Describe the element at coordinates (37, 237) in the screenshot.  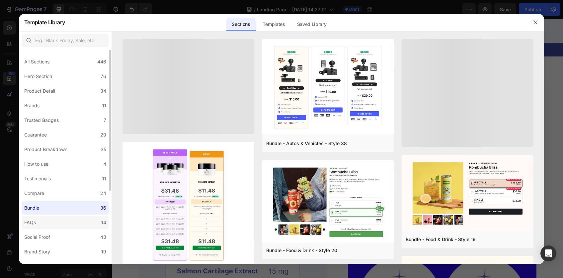
I see `div: Social Proof` at that location.